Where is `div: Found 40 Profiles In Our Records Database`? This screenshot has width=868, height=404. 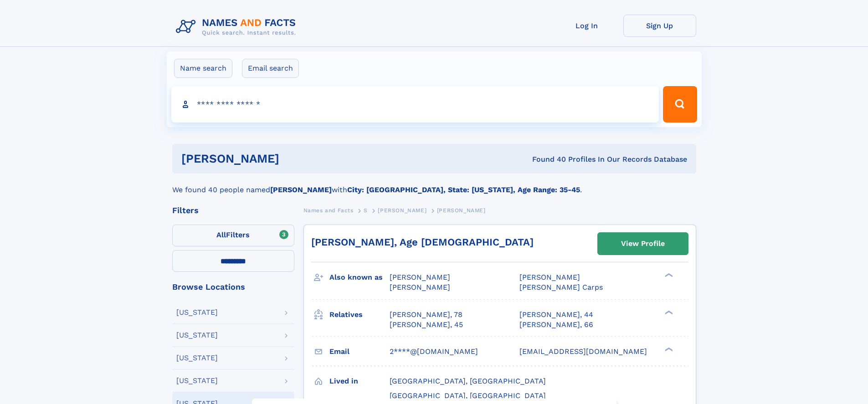 div: Found 40 Profiles In Our Records Database is located at coordinates (547, 159).